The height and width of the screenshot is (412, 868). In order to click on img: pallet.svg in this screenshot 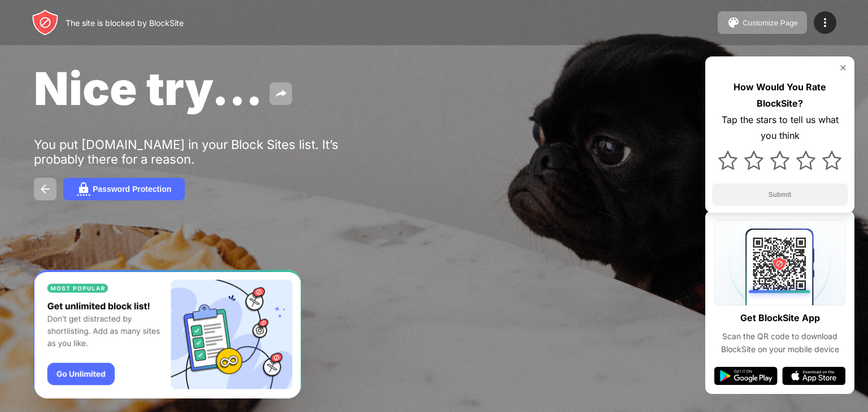, I will do `click(734, 23)`.